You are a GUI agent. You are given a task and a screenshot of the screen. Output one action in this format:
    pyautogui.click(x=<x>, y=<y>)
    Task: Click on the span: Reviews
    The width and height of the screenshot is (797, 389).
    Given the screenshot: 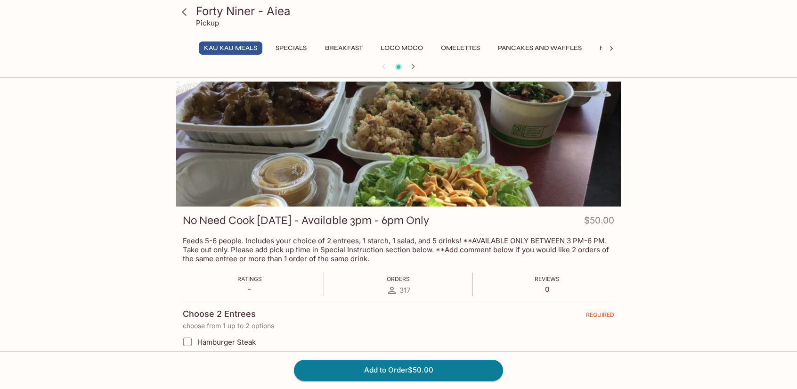 What is the action you would take?
    pyautogui.click(x=547, y=278)
    